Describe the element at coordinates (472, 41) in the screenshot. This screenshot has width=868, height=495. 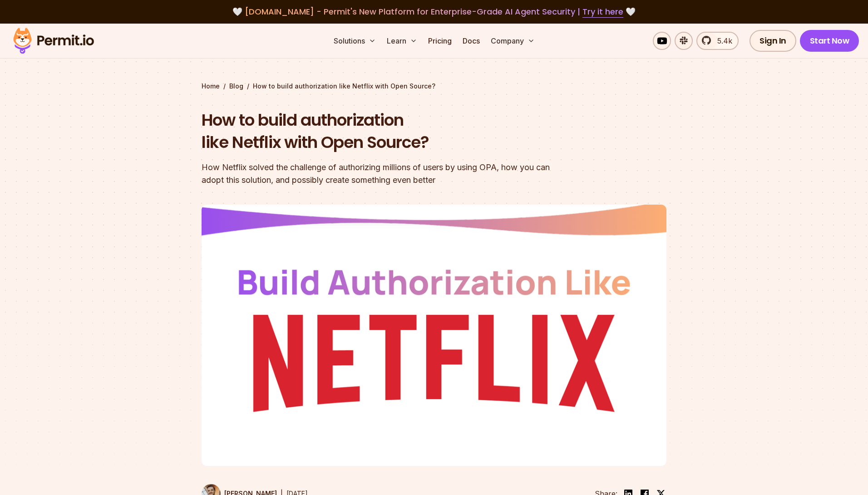
I see `a: Docs` at that location.